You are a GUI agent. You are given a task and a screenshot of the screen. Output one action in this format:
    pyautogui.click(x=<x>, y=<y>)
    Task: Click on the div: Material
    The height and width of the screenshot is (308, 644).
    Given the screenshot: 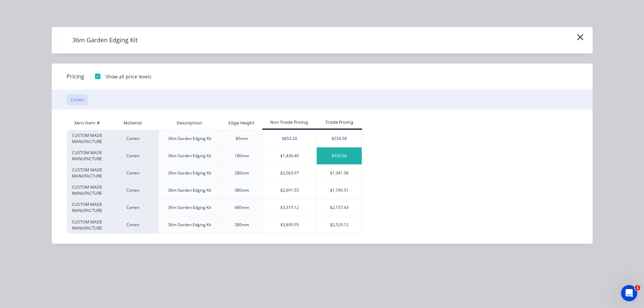 What is the action you would take?
    pyautogui.click(x=133, y=123)
    